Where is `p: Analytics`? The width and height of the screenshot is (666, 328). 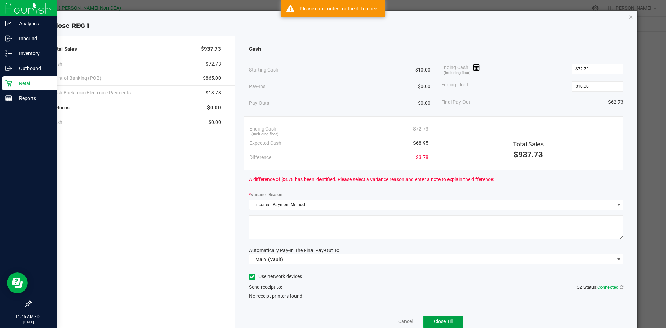
p: Analytics is located at coordinates (33, 24).